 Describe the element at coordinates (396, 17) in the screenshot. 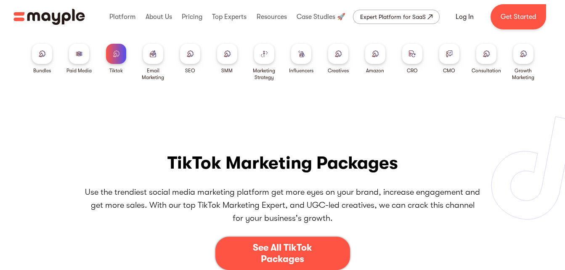

I see `a: Expert Platform for SaaS` at that location.